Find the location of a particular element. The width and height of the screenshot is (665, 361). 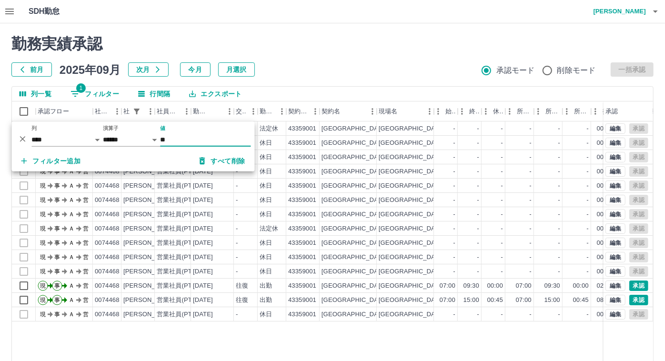

div: 拘束 is located at coordinates (603, 111).